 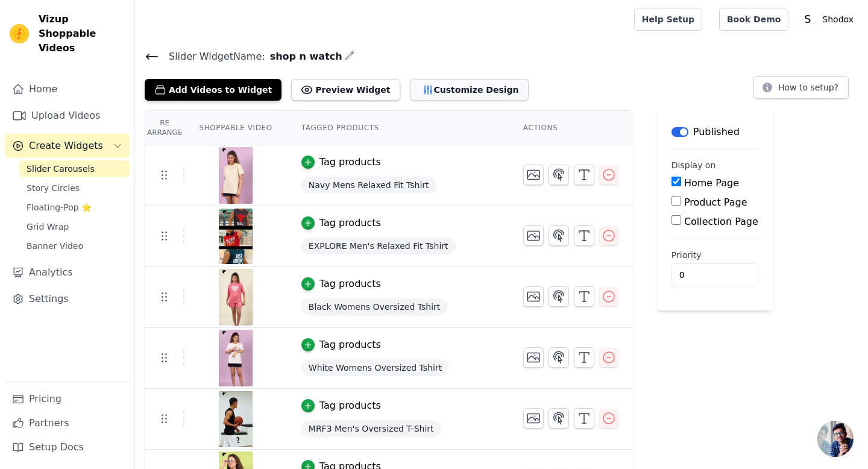 I want to click on span: Create Widgets, so click(x=66, y=146).